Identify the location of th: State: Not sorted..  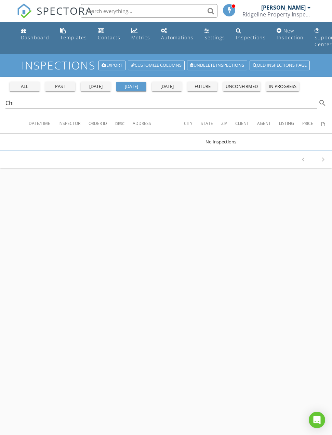
(211, 124).